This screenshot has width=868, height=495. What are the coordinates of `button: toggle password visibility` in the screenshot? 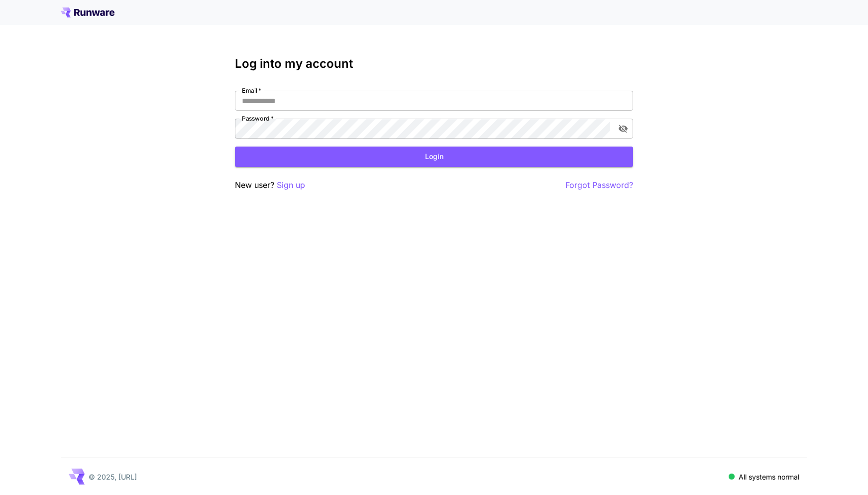 It's located at (623, 128).